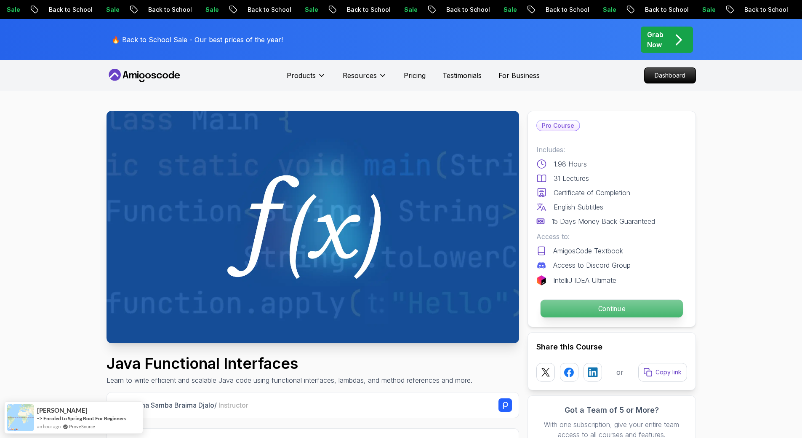 This screenshot has width=802, height=438. I want to click on button: Continue, so click(612, 308).